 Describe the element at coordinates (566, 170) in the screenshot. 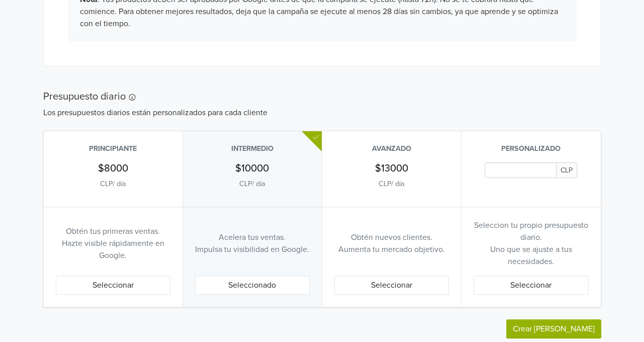

I see `span: CLP` at that location.